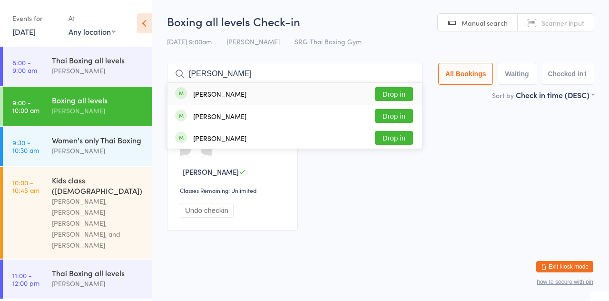 The image size is (609, 301). What do you see at coordinates (466, 74) in the screenshot?
I see `button: All Bookings` at bounding box center [466, 74].